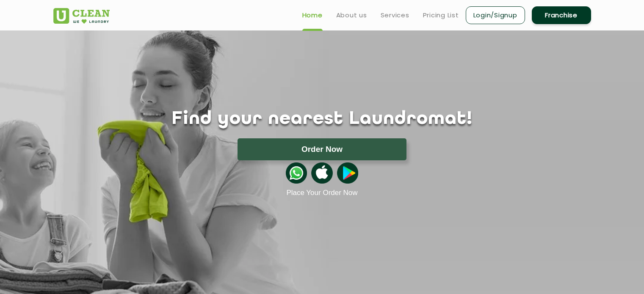 The height and width of the screenshot is (294, 644). Describe the element at coordinates (322, 149) in the screenshot. I see `button: Order Now` at that location.